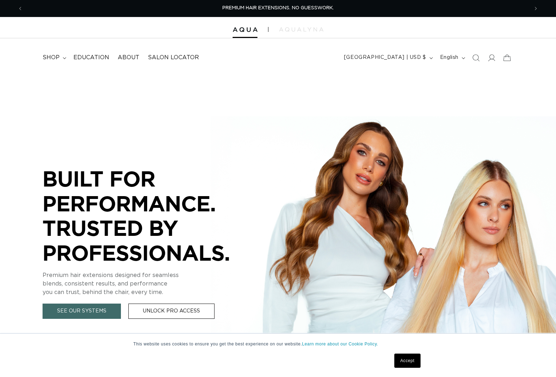 The height and width of the screenshot is (377, 556). I want to click on span: shop, so click(51, 57).